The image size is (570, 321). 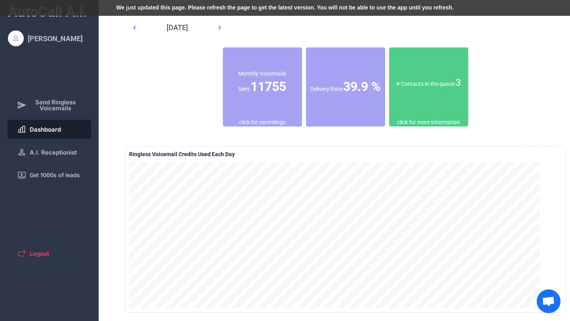 What do you see at coordinates (262, 83) in the screenshot?
I see `div: Monthly Voicemails Sent:` at bounding box center [262, 83].